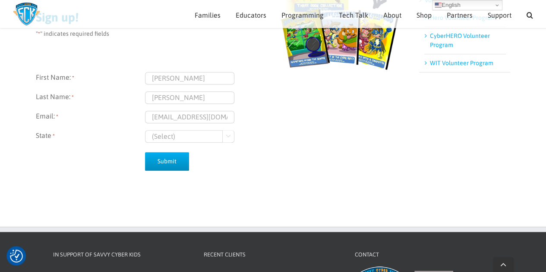 Image resolution: width=546 pixels, height=272 pixels. What do you see at coordinates (303, 15) in the screenshot?
I see `span: Programming` at bounding box center [303, 15].